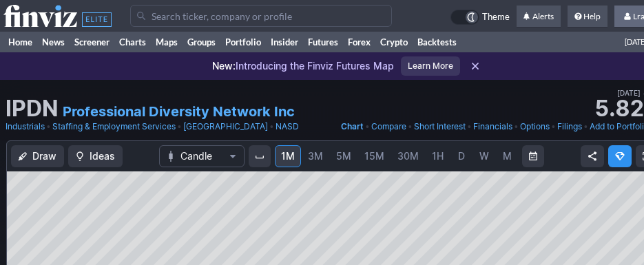  What do you see at coordinates (534, 126) in the screenshot?
I see `a: Options` at bounding box center [534, 126].